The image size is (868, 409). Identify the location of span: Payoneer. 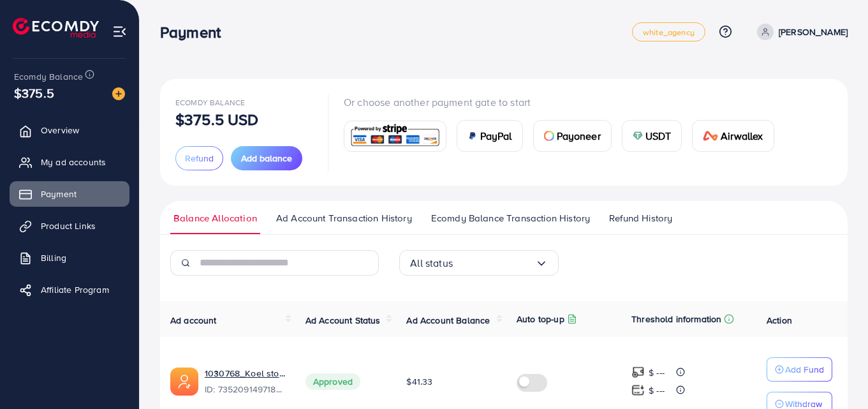
(579, 136).